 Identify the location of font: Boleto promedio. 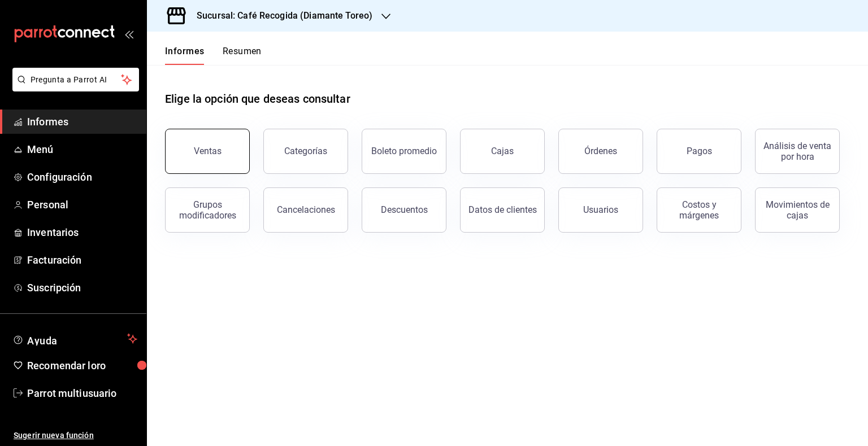
(404, 151).